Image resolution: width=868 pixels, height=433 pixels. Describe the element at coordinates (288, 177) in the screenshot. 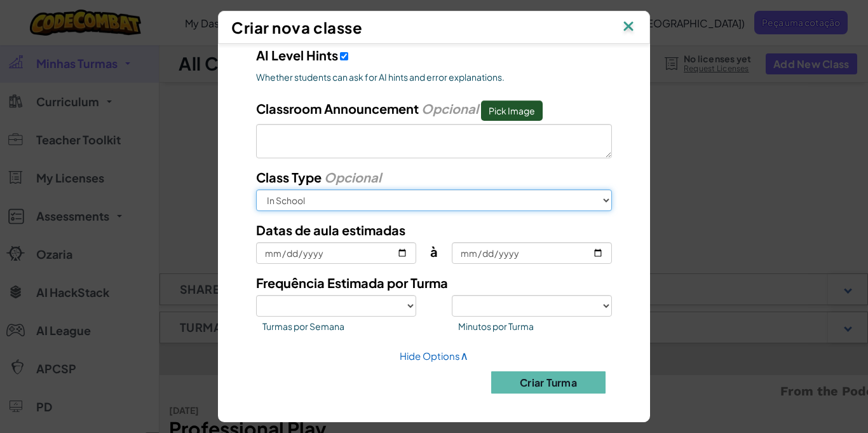

I see `span: Class Type` at that location.